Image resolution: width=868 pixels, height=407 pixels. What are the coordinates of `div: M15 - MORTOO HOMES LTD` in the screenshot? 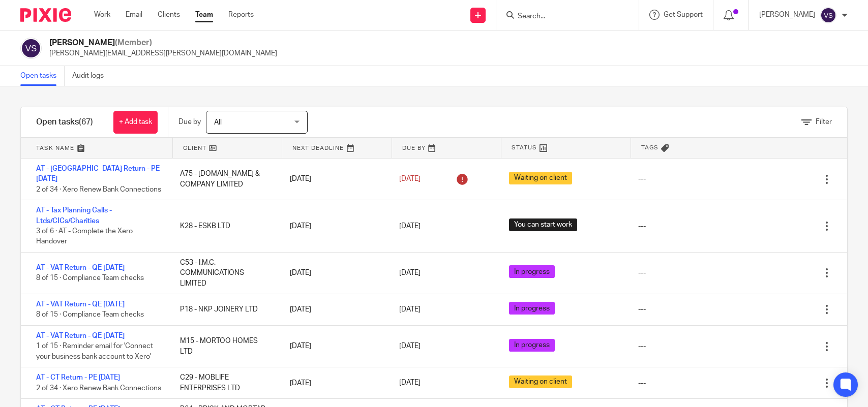 It's located at (225, 346).